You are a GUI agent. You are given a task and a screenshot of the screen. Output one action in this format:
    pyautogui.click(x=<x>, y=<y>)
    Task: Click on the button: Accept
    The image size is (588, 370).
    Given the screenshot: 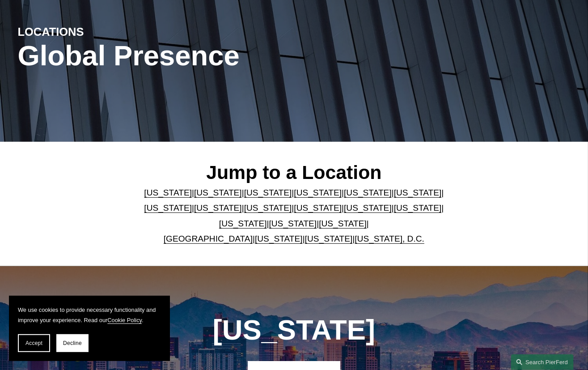 What is the action you would take?
    pyautogui.click(x=34, y=343)
    